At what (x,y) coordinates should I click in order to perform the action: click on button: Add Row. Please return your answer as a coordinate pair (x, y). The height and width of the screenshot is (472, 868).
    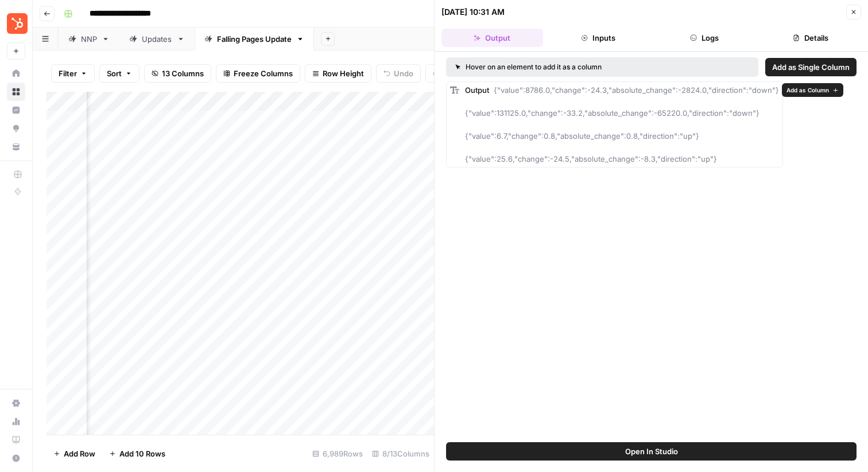
    Looking at the image, I should click on (74, 454).